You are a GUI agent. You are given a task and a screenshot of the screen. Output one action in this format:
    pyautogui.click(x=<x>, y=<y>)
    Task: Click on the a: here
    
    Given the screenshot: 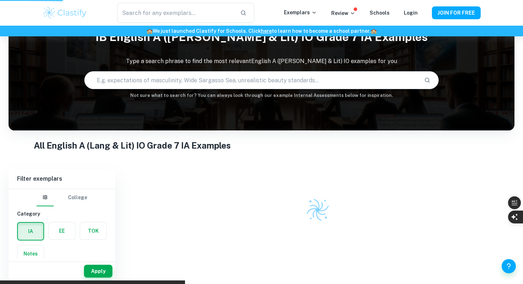 What is the action you would take?
    pyautogui.click(x=266, y=31)
    